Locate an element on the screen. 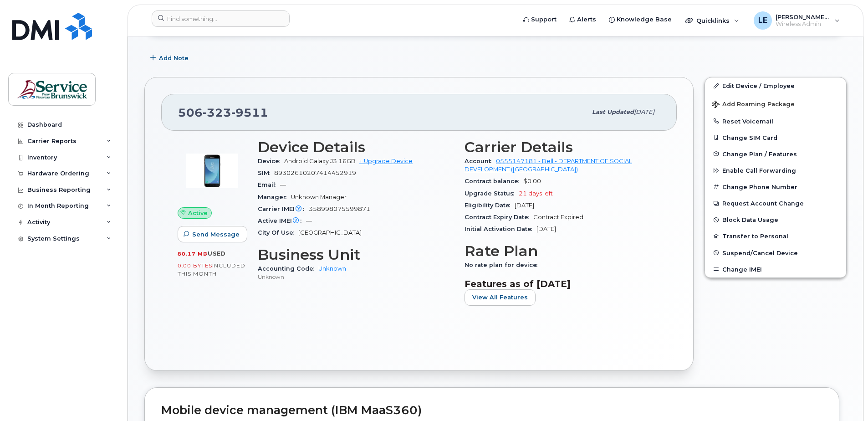 This screenshot has width=868, height=421. span: Enable Call Forwarding is located at coordinates (759, 171).